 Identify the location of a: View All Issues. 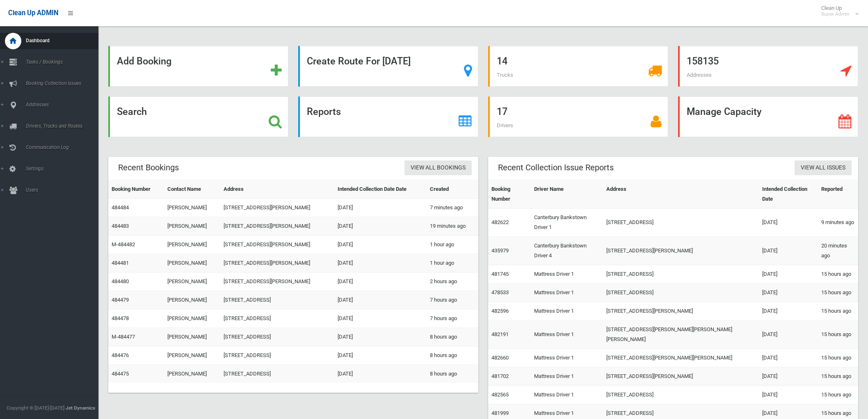
(822, 168).